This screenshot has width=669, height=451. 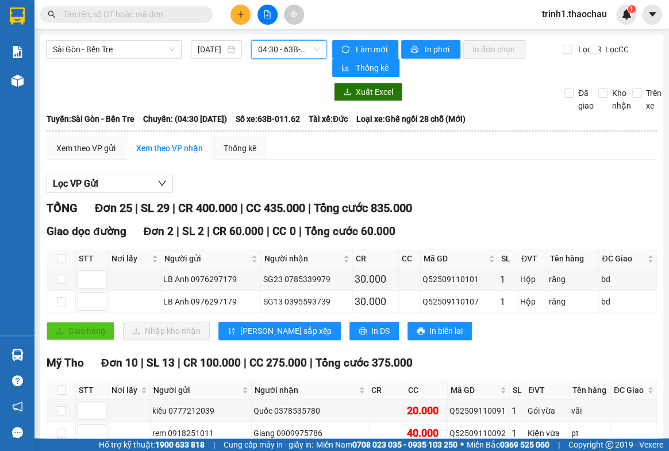 I want to click on div: 40.000, so click(x=426, y=433).